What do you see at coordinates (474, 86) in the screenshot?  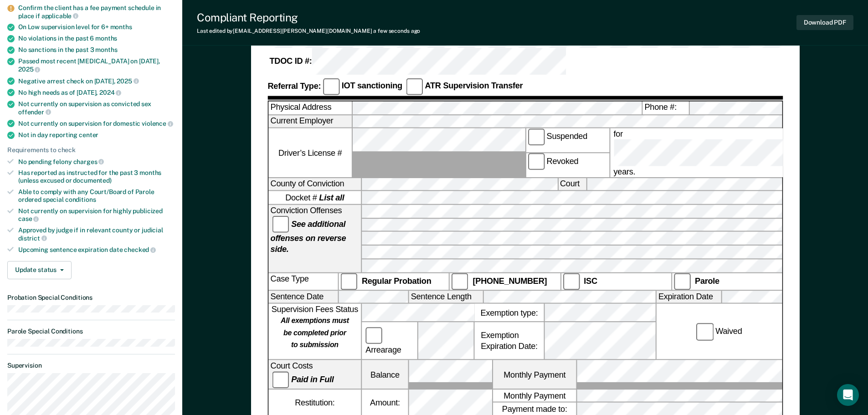 I see `strong: ATR Supervision Transfer` at bounding box center [474, 86].